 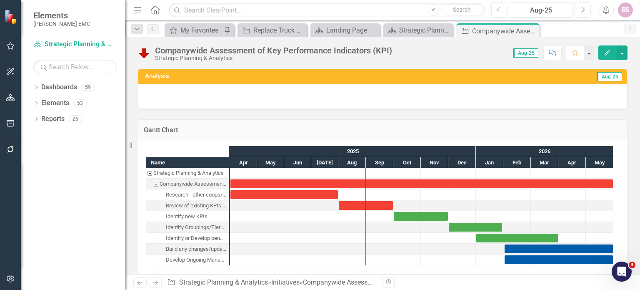 I want to click on input: Search ClearPoint..., so click(x=327, y=10).